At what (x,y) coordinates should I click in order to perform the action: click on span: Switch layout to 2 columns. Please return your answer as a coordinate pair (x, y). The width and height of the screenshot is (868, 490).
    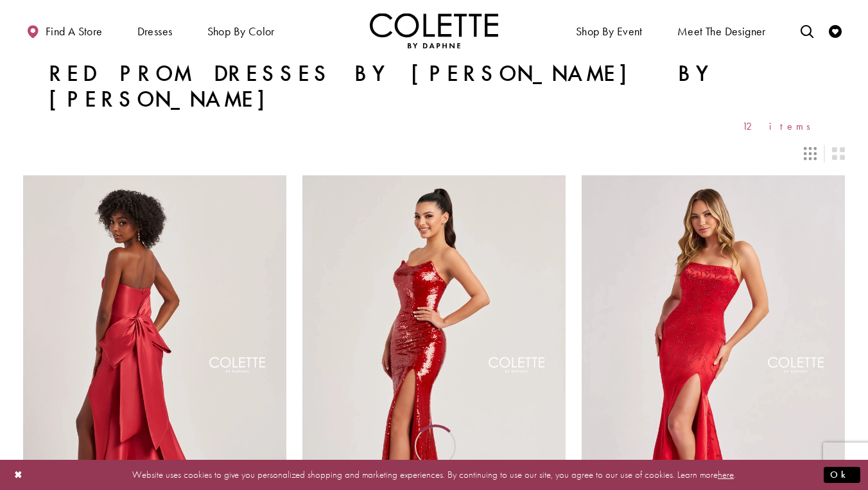
    Looking at the image, I should click on (838, 153).